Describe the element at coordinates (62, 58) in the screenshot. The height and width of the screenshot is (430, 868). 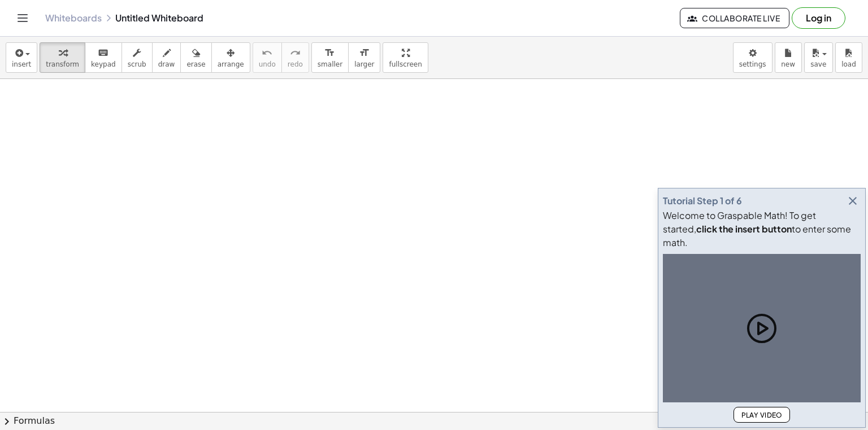
I see `button: transform` at that location.